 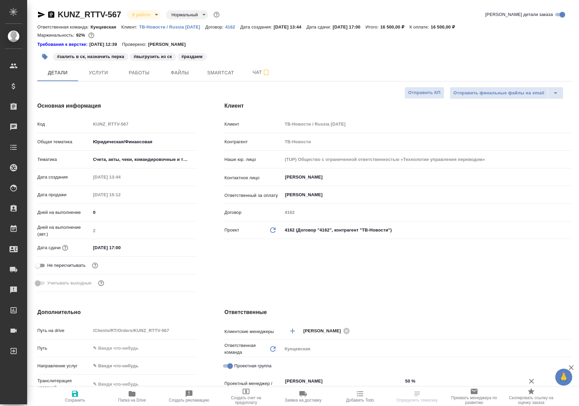 What do you see at coordinates (253, 159) in the screenshot?
I see `p: Наше юр. лицо` at bounding box center [253, 159].